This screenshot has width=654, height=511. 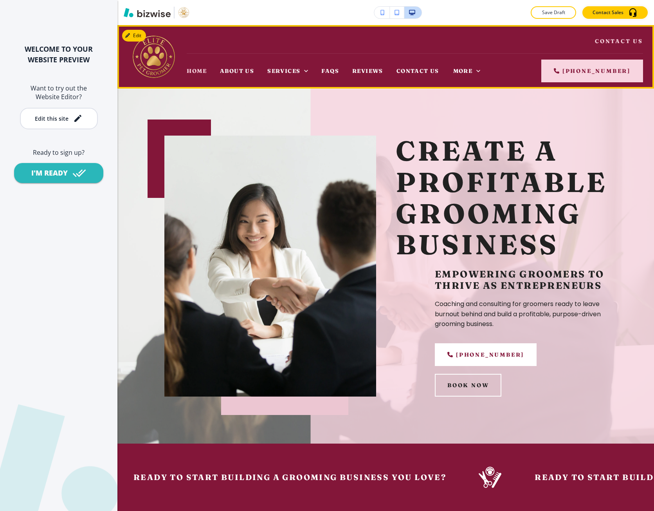 I want to click on div: I'M READY, so click(x=49, y=173).